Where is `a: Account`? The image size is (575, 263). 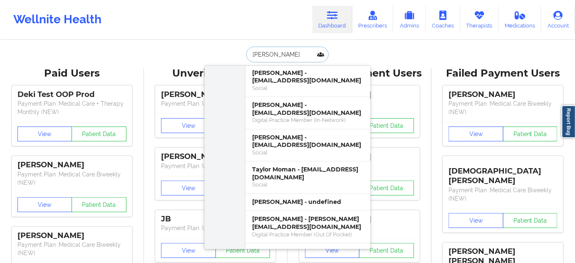
a: Account is located at coordinates (558, 20).